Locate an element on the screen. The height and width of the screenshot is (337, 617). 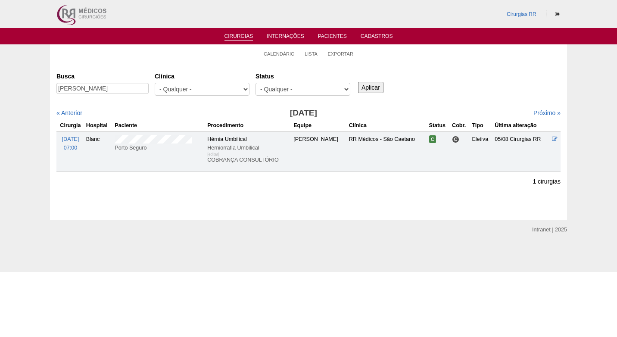
input: Digite os termos que você deseja procurar. is located at coordinates (103, 88).